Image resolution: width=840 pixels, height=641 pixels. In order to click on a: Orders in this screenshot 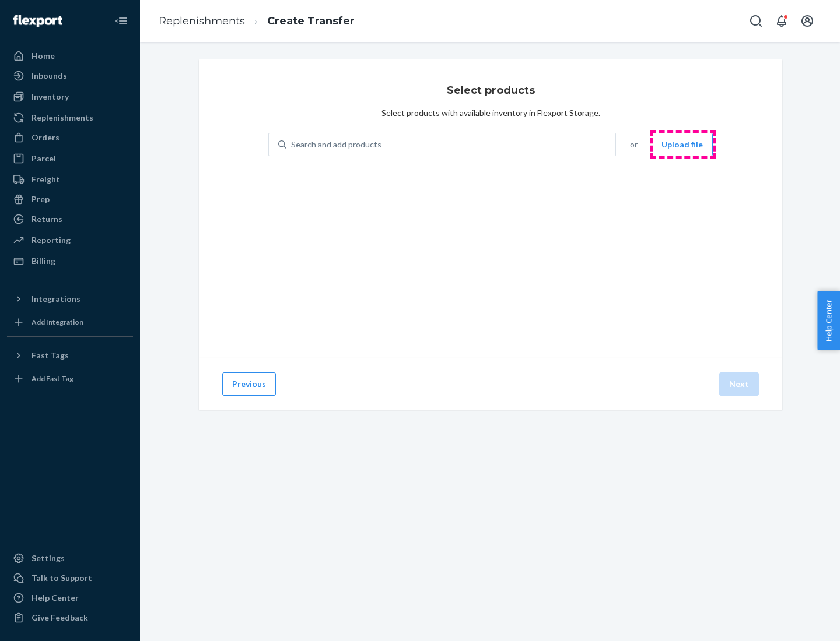, I will do `click(70, 138)`.